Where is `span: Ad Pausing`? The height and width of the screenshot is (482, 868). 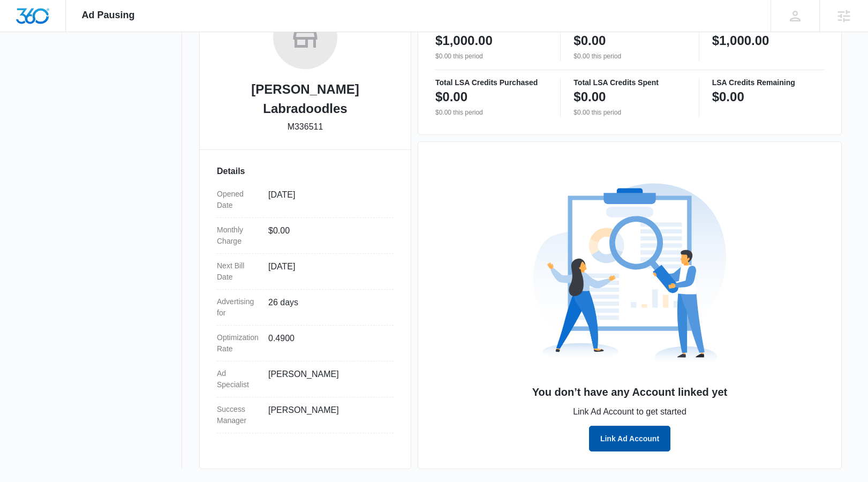
span: Ad Pausing is located at coordinates (109, 15).